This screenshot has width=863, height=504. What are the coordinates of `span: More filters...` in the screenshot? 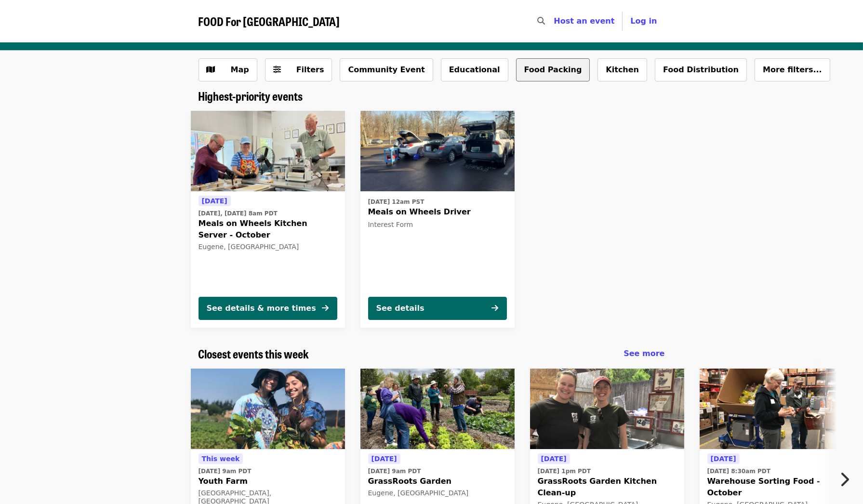 It's located at (792, 69).